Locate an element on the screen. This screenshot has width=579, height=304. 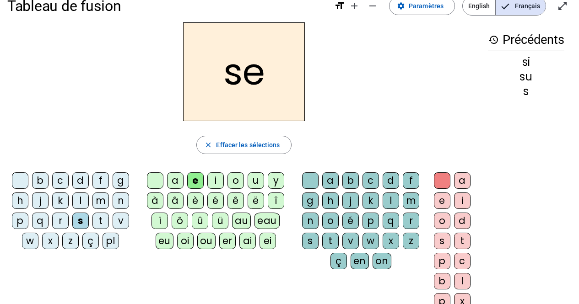
div: au is located at coordinates (241, 221).